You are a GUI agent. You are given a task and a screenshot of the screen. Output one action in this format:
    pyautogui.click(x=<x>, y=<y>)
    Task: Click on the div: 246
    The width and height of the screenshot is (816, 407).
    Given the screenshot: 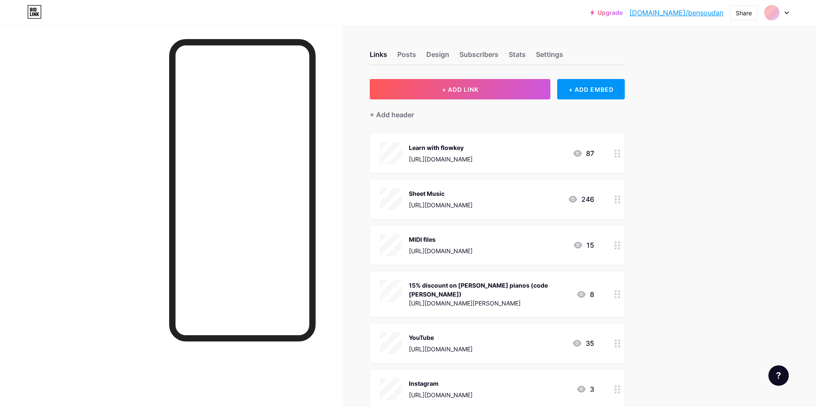 What is the action you would take?
    pyautogui.click(x=581, y=199)
    